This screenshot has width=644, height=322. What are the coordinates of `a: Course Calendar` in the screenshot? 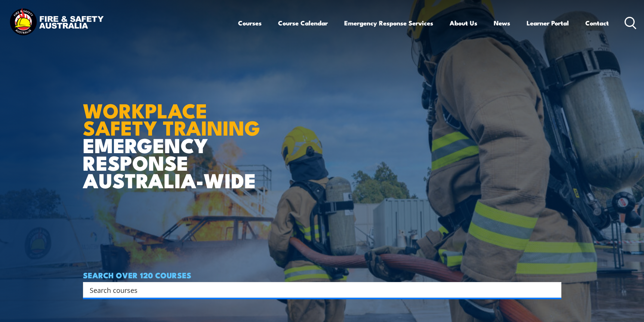 It's located at (303, 23).